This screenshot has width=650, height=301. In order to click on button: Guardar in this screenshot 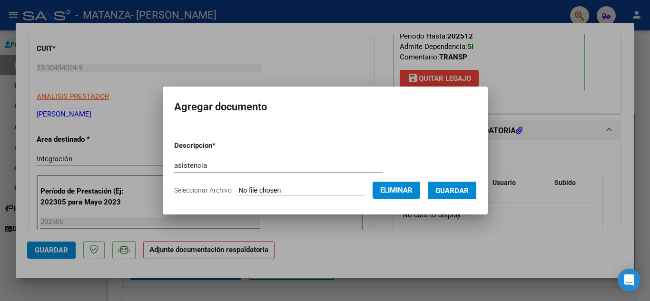, I will do `click(452, 190)`.